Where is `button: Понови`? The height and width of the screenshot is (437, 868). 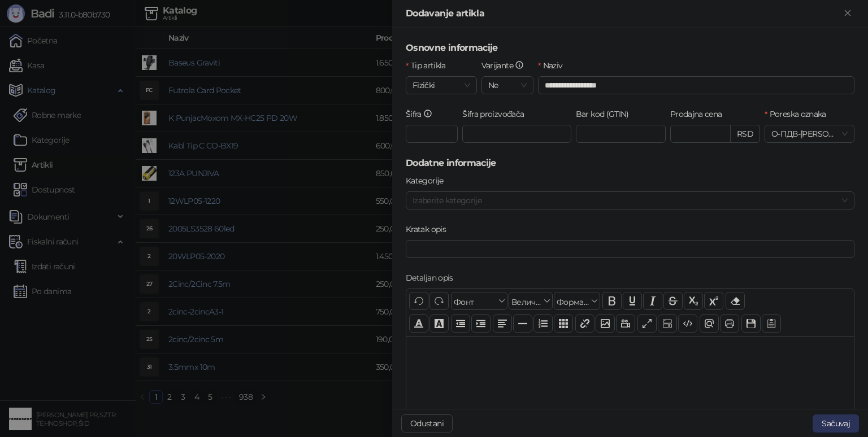 button: Понови is located at coordinates (439, 301).